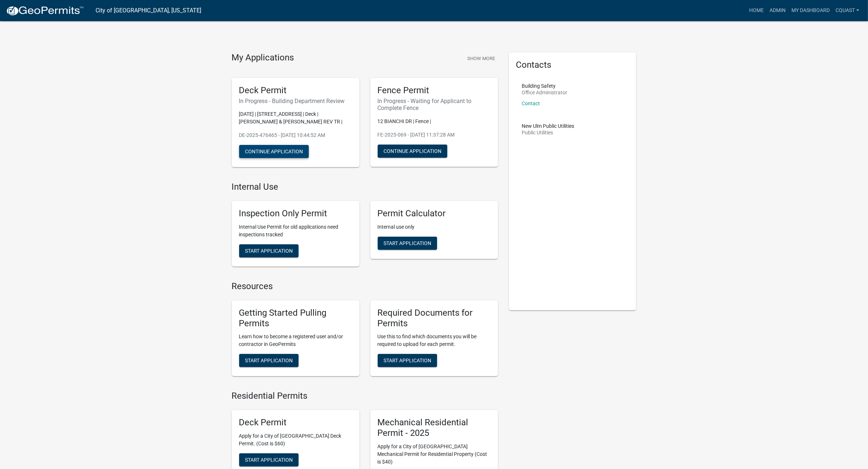 This screenshot has width=868, height=469. Describe the element at coordinates (434, 90) in the screenshot. I see `h5: Fence Permit` at that location.